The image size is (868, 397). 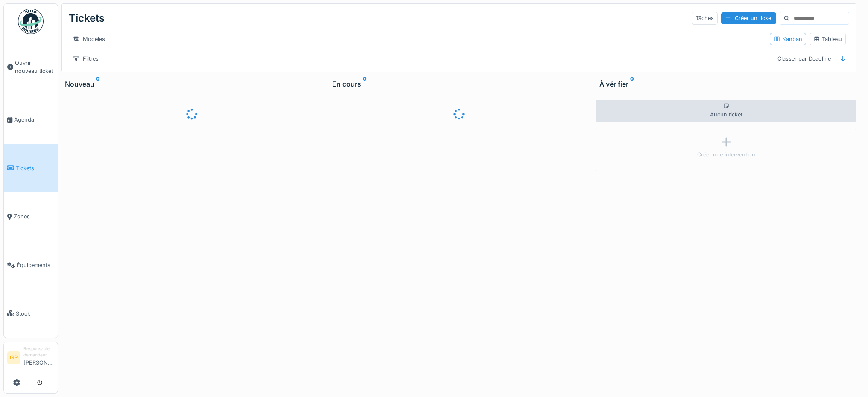 I want to click on a: Ouvrir nouveau ticket, so click(x=31, y=67).